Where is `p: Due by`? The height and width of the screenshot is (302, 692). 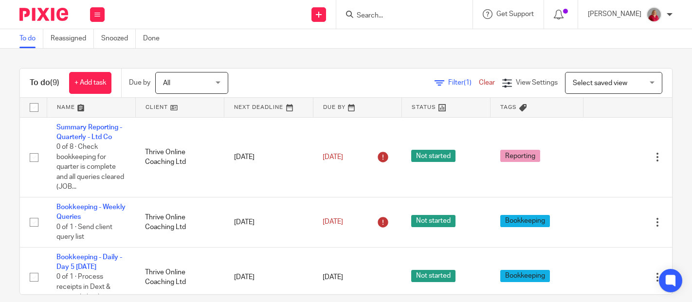
p: Due by is located at coordinates (140, 83).